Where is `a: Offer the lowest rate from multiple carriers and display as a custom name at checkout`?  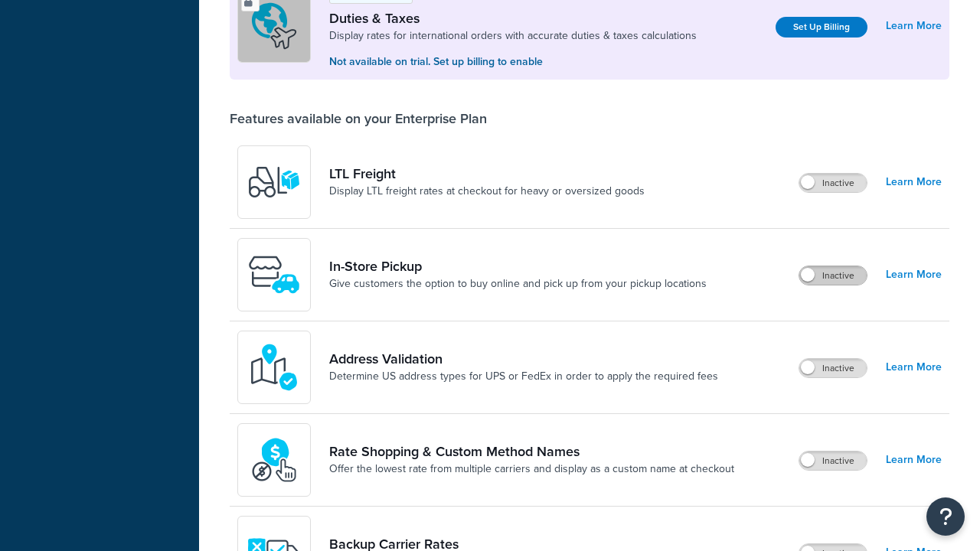
a: Offer the lowest rate from multiple carriers and display as a custom name at checkout is located at coordinates (531, 469).